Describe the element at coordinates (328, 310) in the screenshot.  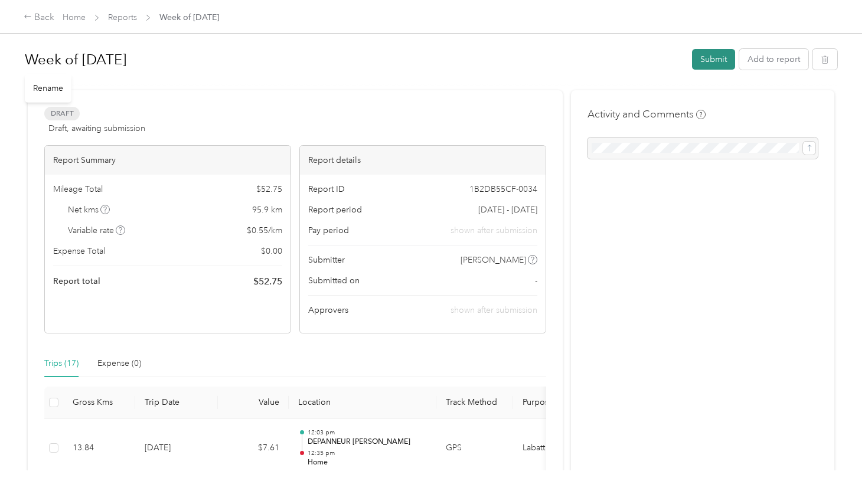
I see `span: Approvers` at that location.